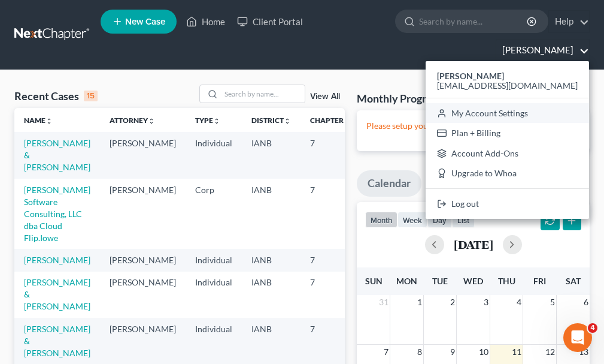 This screenshot has height=364, width=604. I want to click on a: Account Add-Ons, so click(507, 154).